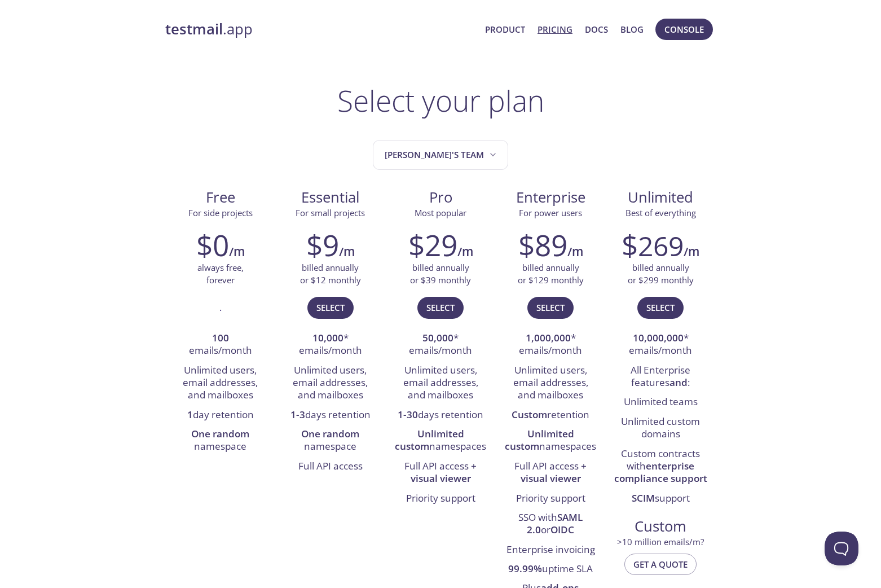 The image size is (881, 588). I want to click on span: Custom, so click(661, 527).